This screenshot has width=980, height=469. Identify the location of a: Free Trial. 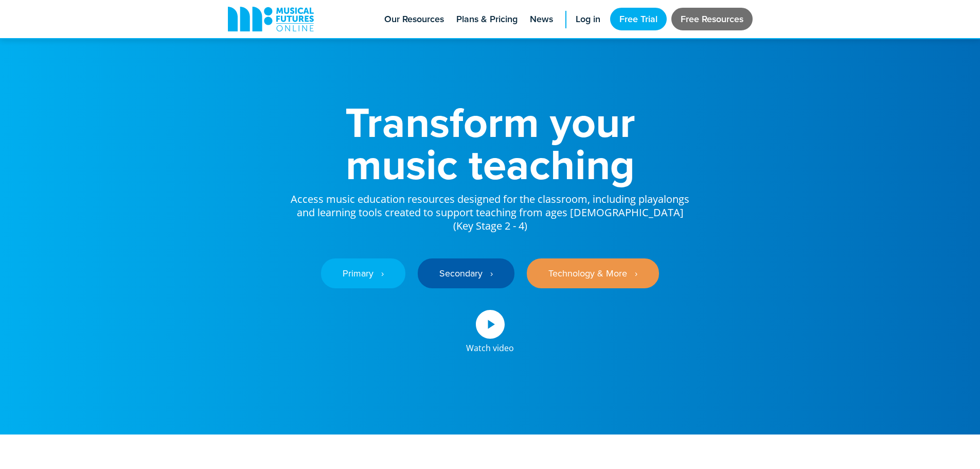
(638, 19).